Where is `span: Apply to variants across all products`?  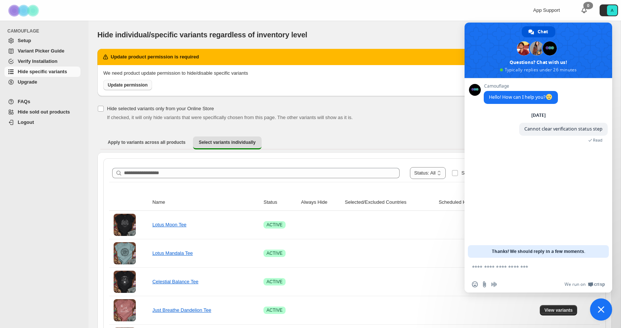
span: Apply to variants across all products is located at coordinates (147, 142).